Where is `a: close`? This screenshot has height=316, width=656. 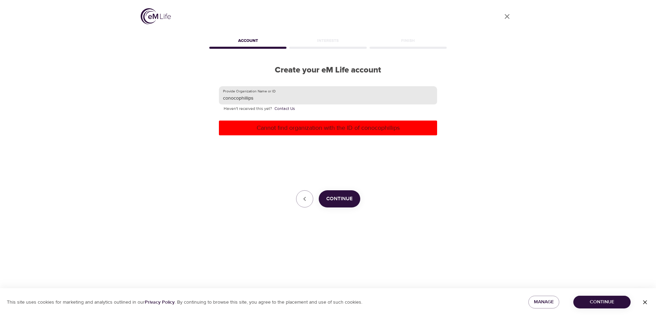
a: close is located at coordinates (507, 16).